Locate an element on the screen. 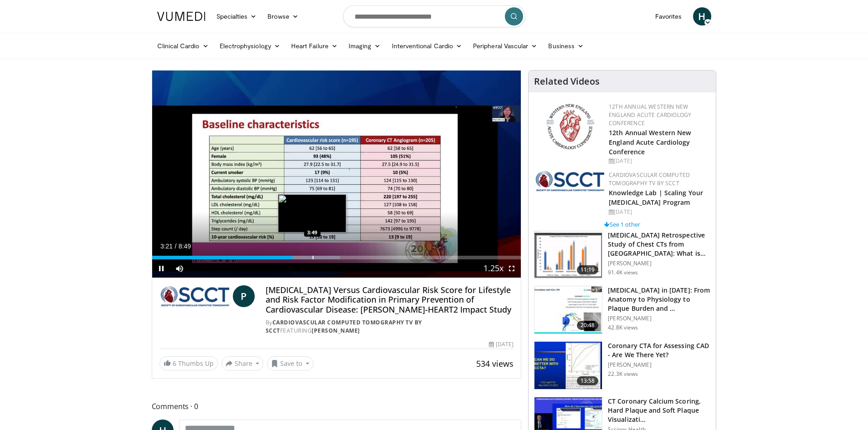 This screenshot has width=868, height=430. button: Save to is located at coordinates (290, 364).